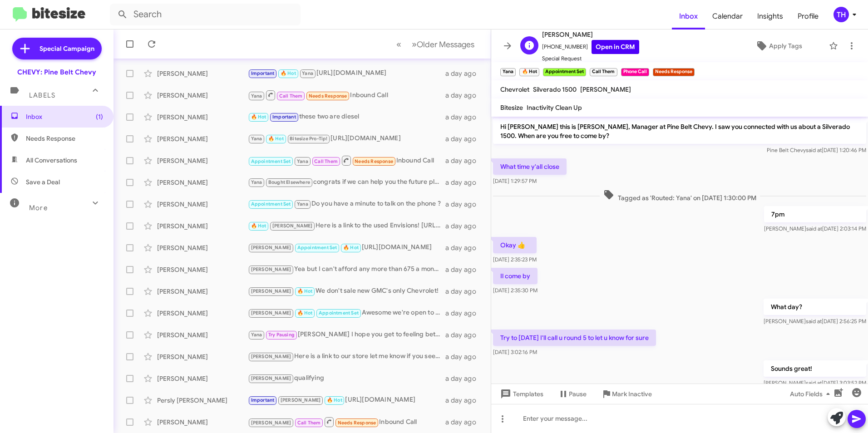 Image resolution: width=868 pixels, height=433 pixels. What do you see at coordinates (521, 394) in the screenshot?
I see `span: Templates` at bounding box center [521, 394].